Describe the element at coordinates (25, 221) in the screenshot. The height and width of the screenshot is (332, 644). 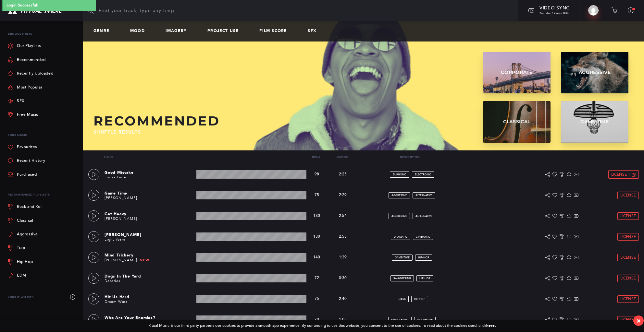
I see `div: Classical` at that location.